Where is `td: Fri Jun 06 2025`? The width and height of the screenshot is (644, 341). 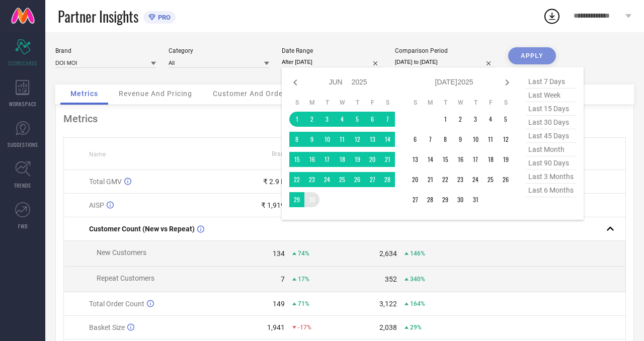 td: Fri Jun 06 2025 is located at coordinates (372, 119).